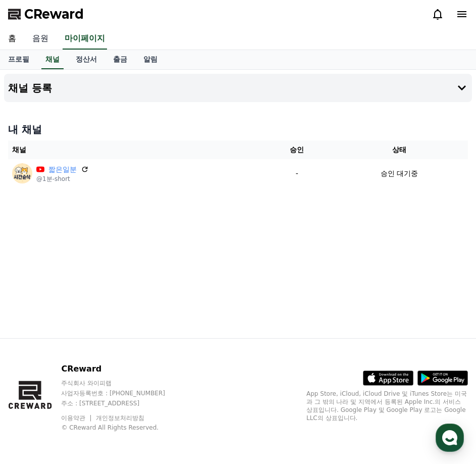 The image size is (476, 464). What do you see at coordinates (46, 14) in the screenshot?
I see `a: CReward` at bounding box center [46, 14].